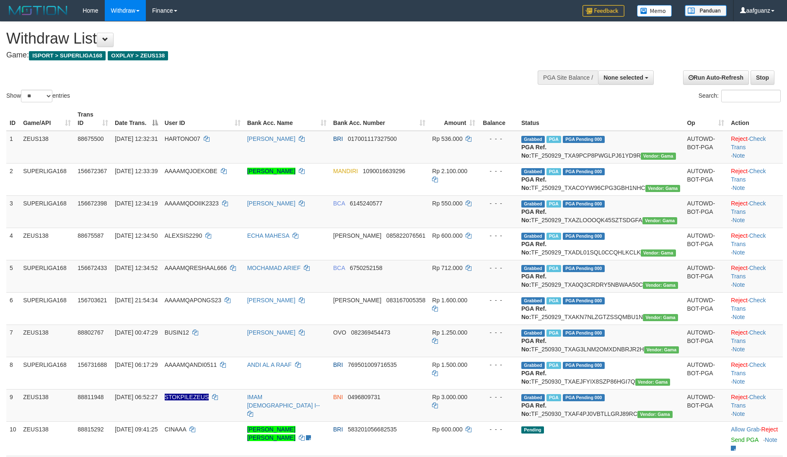  I want to click on span: Copy 083167005358 to clipboard, so click(406, 300).